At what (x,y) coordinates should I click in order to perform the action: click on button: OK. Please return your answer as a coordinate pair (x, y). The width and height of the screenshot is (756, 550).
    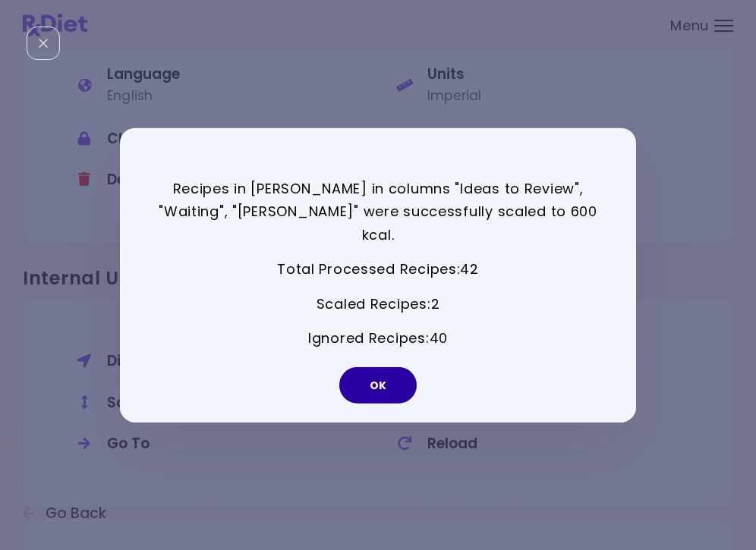
    Looking at the image, I should click on (378, 385).